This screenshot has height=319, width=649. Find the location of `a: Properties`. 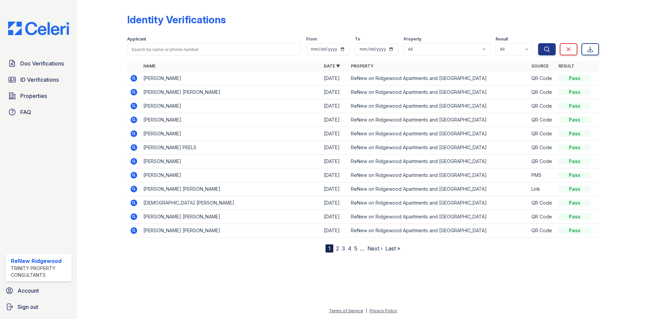

a: Properties is located at coordinates (39, 96).